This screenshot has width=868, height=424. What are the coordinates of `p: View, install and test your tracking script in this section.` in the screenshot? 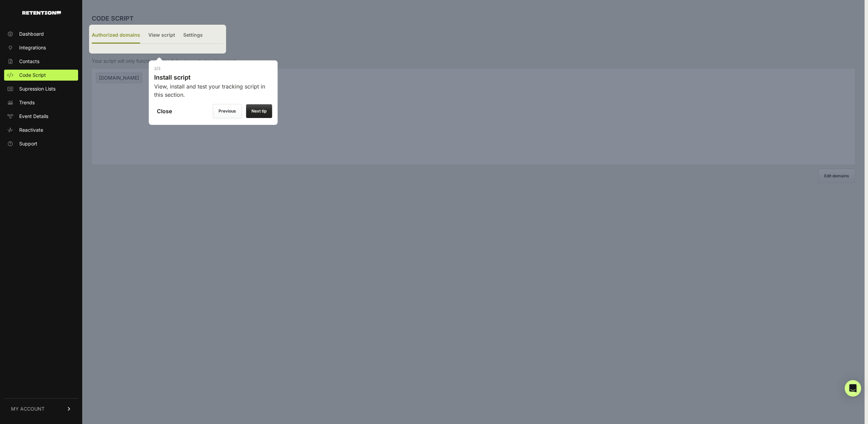 It's located at (213, 90).